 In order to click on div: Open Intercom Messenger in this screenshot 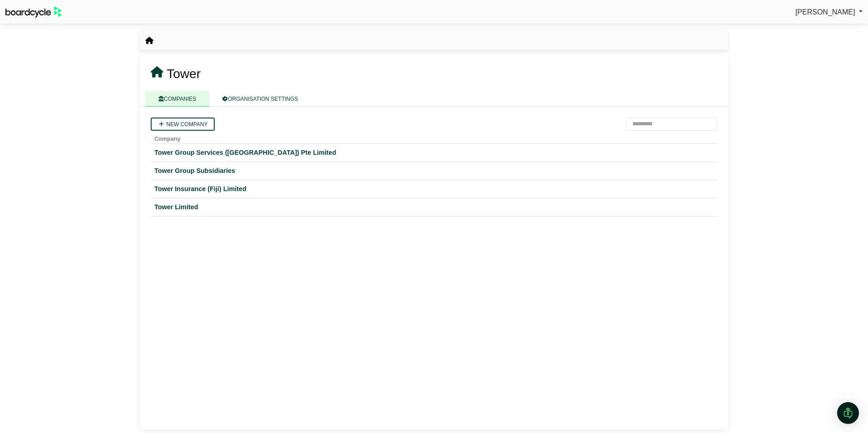, I will do `click(848, 413)`.